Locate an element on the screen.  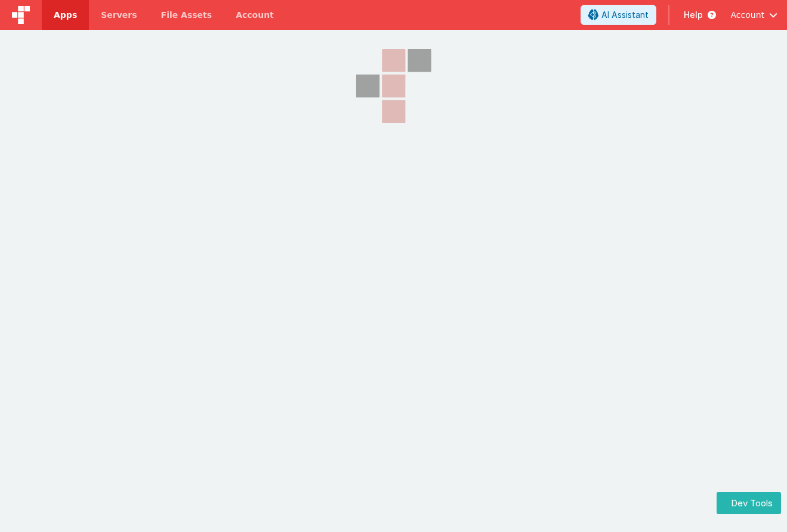
span: Servers is located at coordinates (119, 15).